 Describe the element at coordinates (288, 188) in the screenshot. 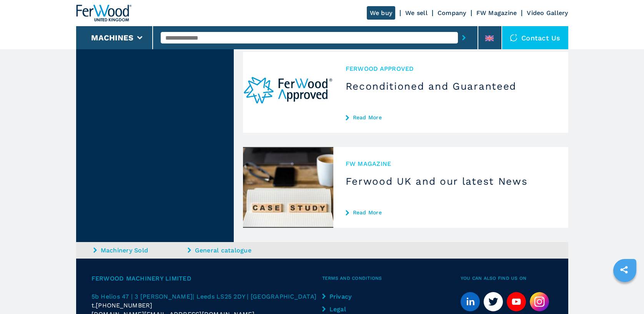

I see `img: Ferwood UK and our latest News` at that location.